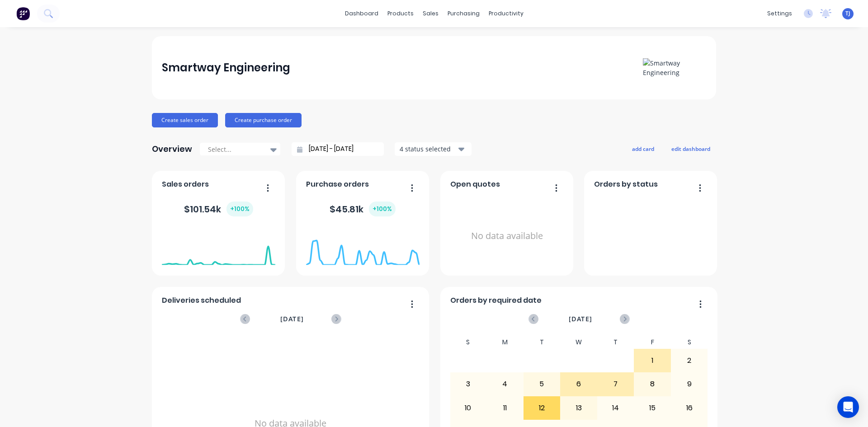 The width and height of the screenshot is (868, 427). I want to click on img: Smartway Engineering, so click(674, 68).